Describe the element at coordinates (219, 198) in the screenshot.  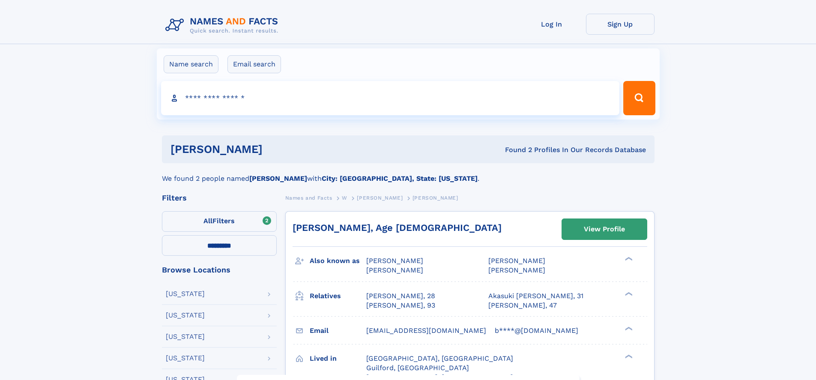
I see `div: Filters` at that location.